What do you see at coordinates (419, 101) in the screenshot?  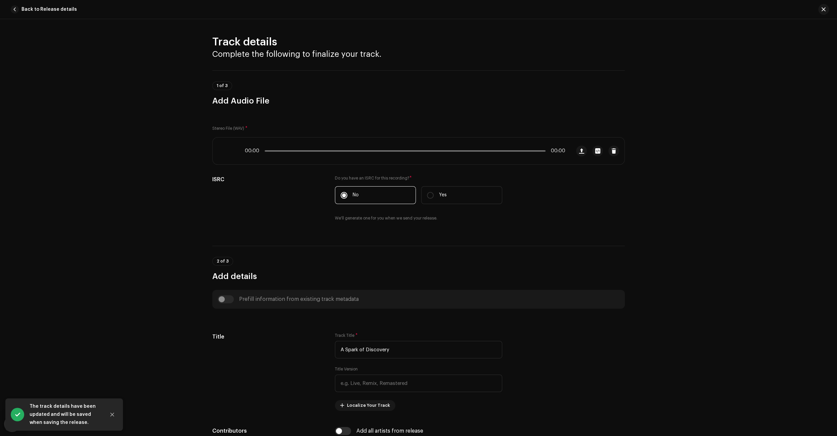 I see `h3: Add Audio File` at bounding box center [419, 101].